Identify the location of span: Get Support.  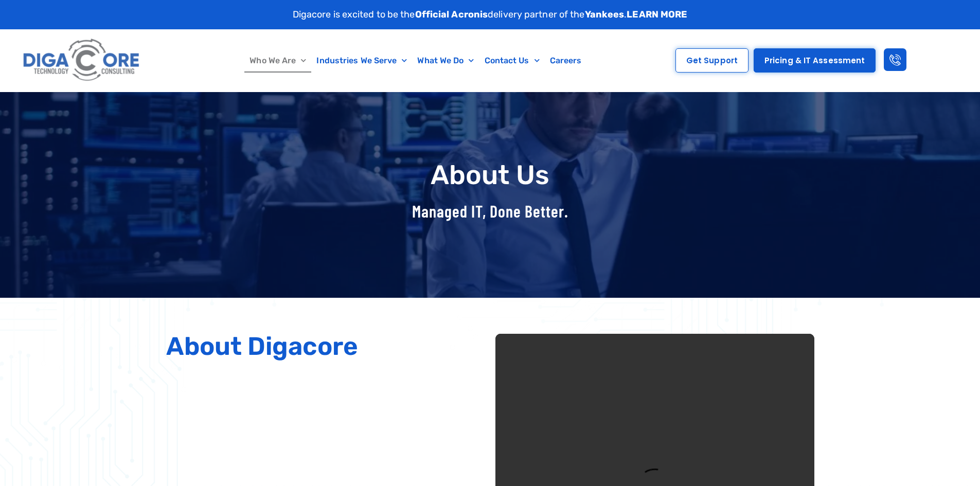
(712, 60).